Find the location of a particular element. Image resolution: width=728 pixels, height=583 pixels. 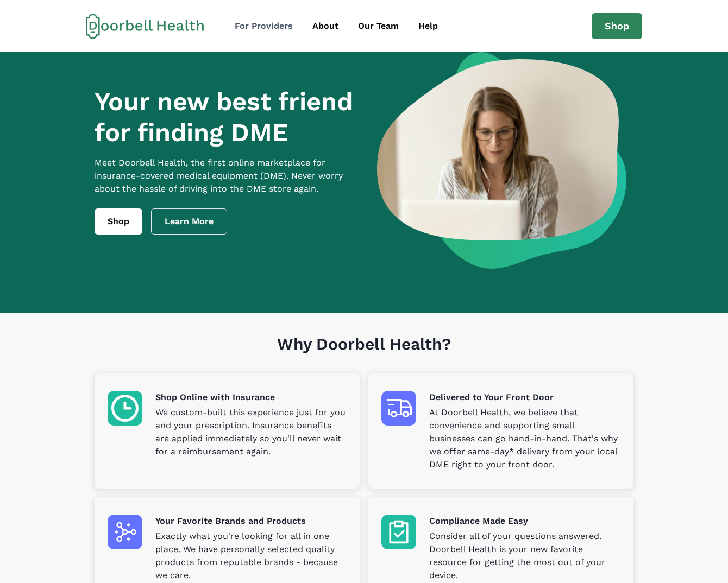

img: Shop Online with Insurance icon is located at coordinates (125, 408).